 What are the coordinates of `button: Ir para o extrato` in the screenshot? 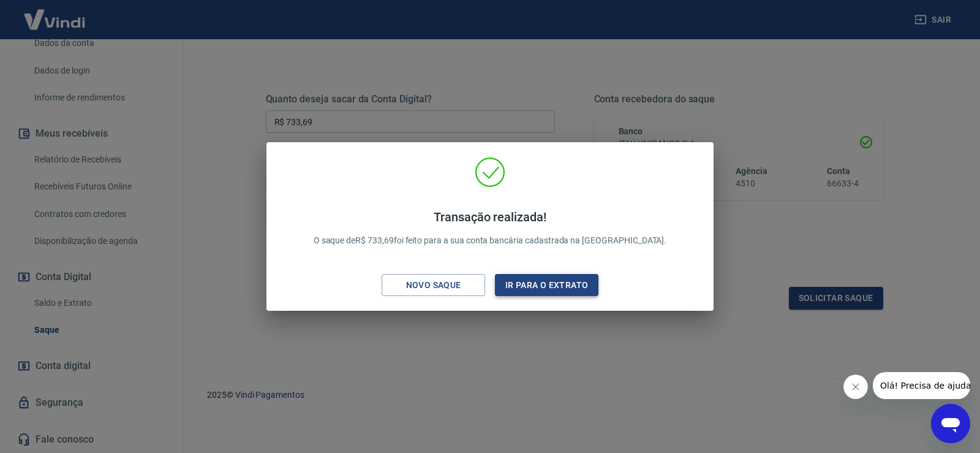 It's located at (546, 285).